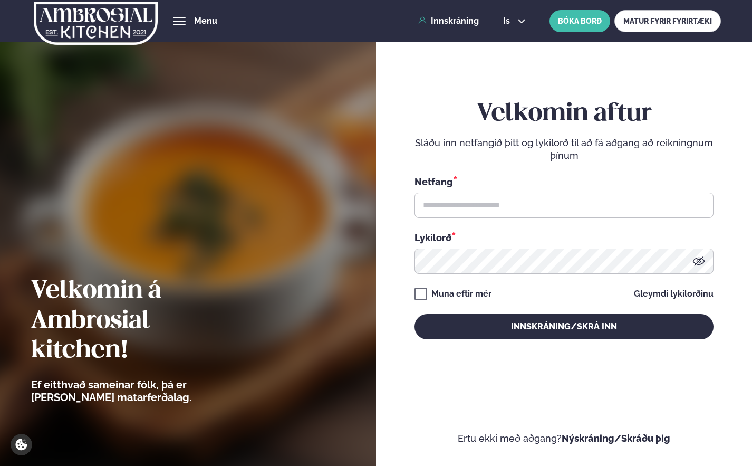  Describe the element at coordinates (668, 21) in the screenshot. I see `a: MATUR FYRIR FYRIRTÆKI` at that location.